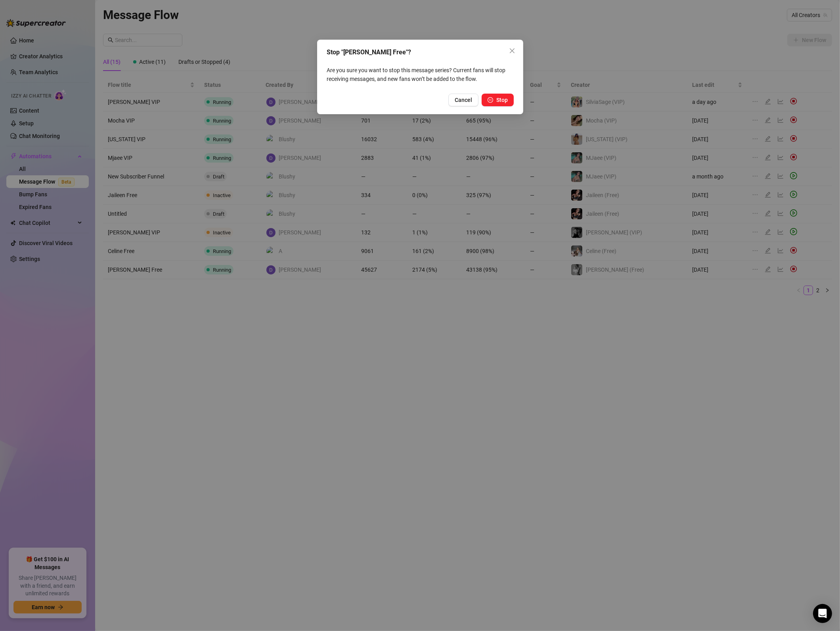 Image resolution: width=840 pixels, height=631 pixels. I want to click on span: Close, so click(512, 50).